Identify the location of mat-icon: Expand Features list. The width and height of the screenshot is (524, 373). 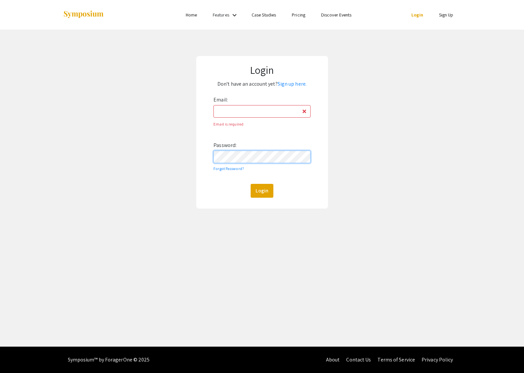
(235, 15).